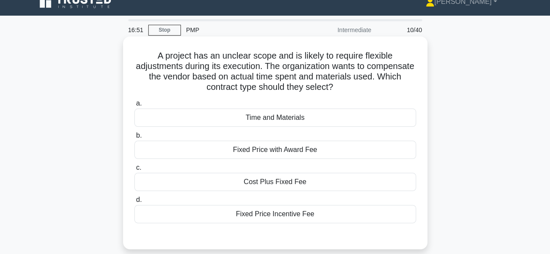  What do you see at coordinates (139, 199) in the screenshot?
I see `span: d.` at bounding box center [139, 199].